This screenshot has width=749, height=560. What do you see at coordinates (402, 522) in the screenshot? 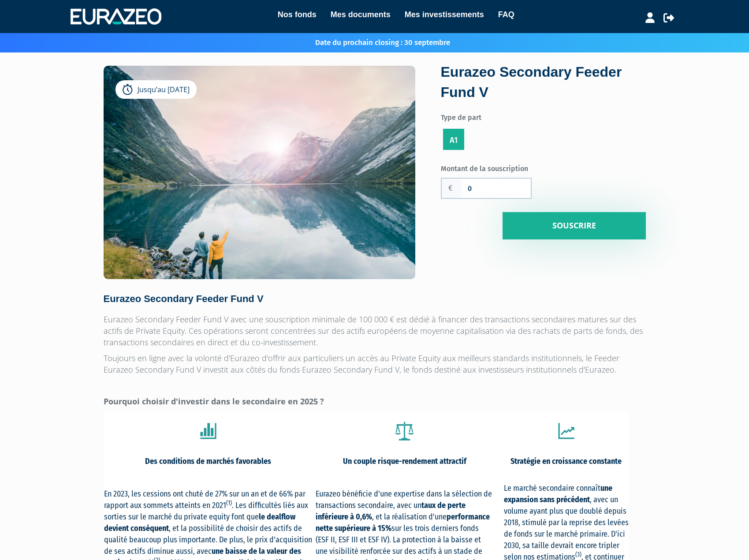
I see `strong: performance nette supérieure à 15%` at bounding box center [402, 522].